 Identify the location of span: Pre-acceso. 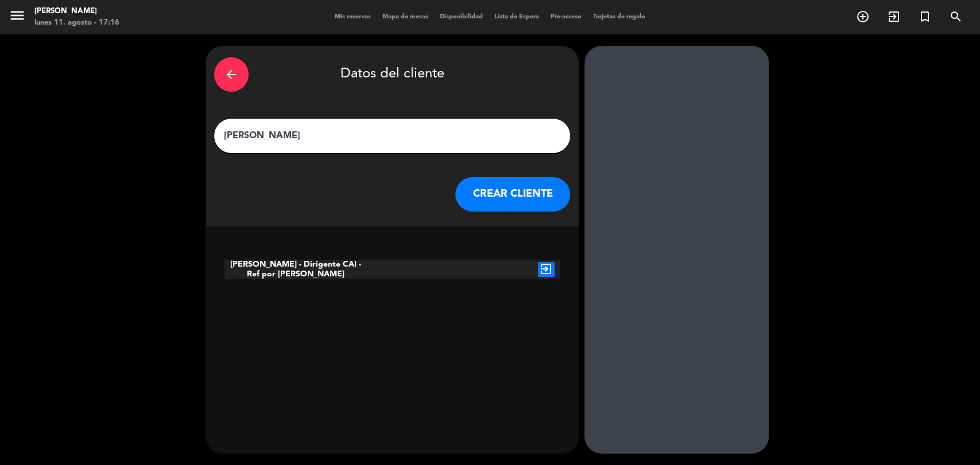
(566, 16).